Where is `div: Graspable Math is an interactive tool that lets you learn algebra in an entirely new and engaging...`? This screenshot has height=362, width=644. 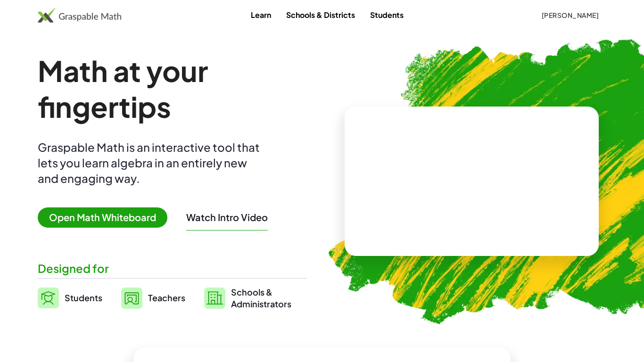
div: Graspable Math is an interactive tool that lets you learn algebra in an entirely new and engaging... is located at coordinates (151, 162).